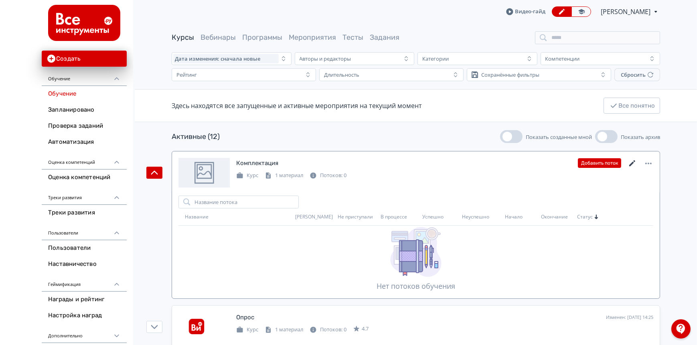  What do you see at coordinates (245, 317) in the screenshot?
I see `div: Опрос` at bounding box center [245, 317].